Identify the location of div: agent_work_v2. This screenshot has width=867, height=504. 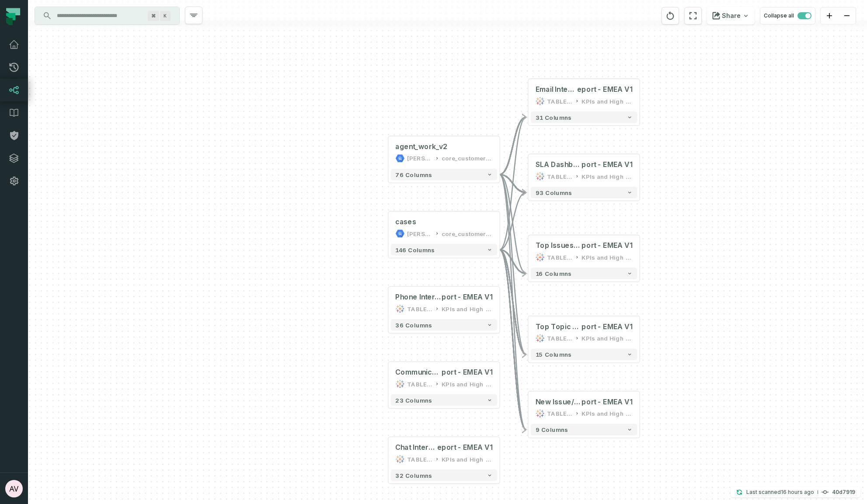
(421, 147).